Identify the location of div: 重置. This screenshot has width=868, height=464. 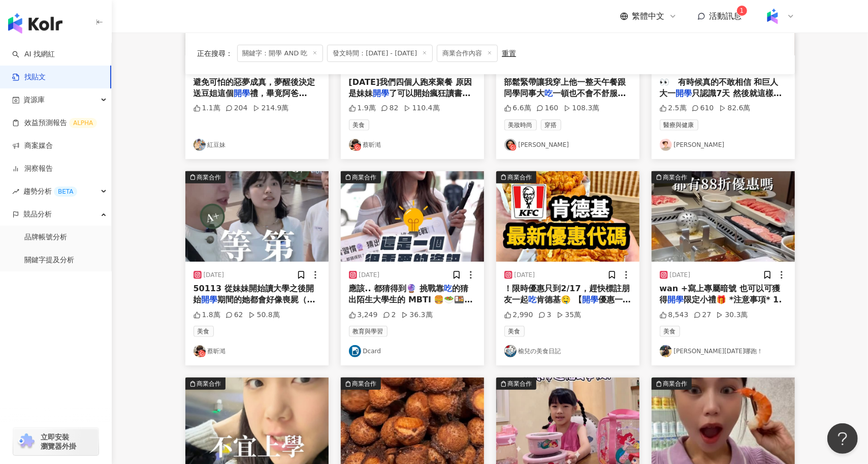
(509, 53).